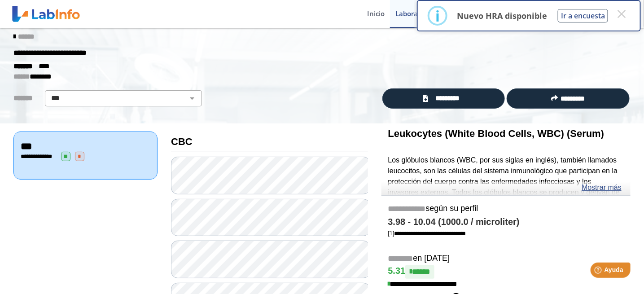  I want to click on div: i, so click(437, 16).